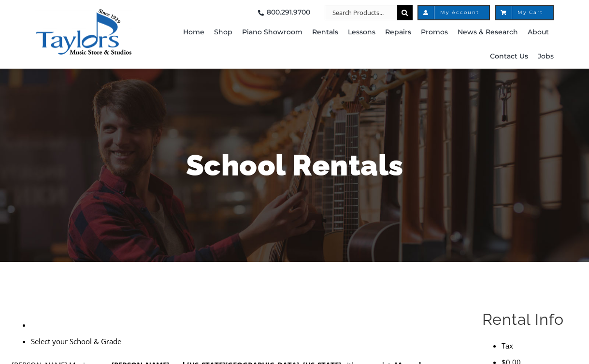 Image resolution: width=589 pixels, height=364 pixels. What do you see at coordinates (525, 13) in the screenshot?
I see `a: My Cart` at bounding box center [525, 13].